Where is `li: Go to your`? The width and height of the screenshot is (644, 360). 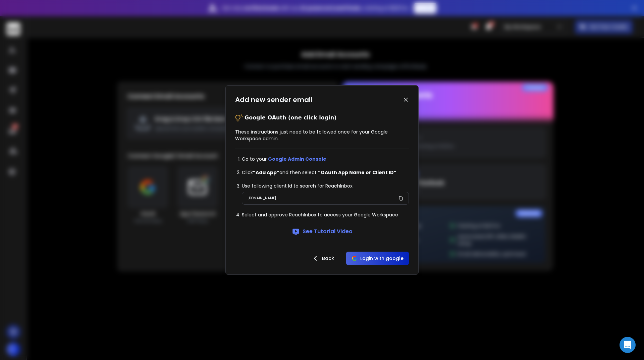
li: Go to your is located at coordinates (325, 159).